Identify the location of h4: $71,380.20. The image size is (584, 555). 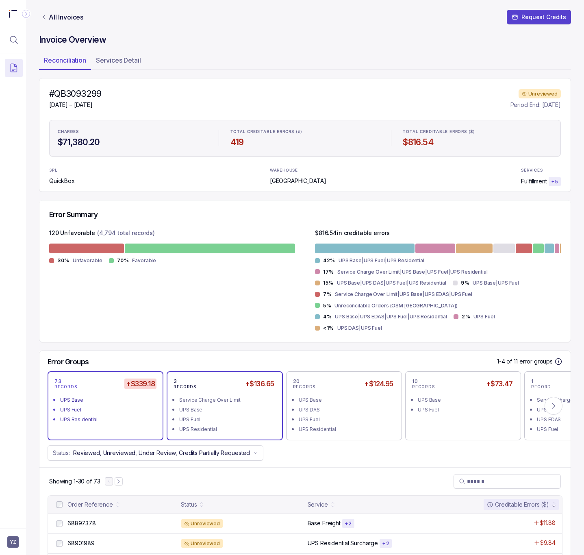
(133, 142).